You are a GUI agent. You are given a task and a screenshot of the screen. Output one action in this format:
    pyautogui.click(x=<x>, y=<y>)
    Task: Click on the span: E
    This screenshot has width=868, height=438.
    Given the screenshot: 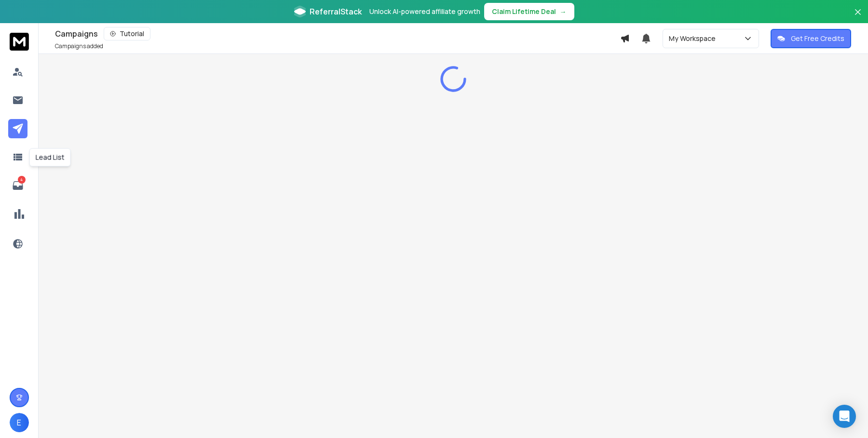 What is the action you would take?
    pyautogui.click(x=19, y=423)
    